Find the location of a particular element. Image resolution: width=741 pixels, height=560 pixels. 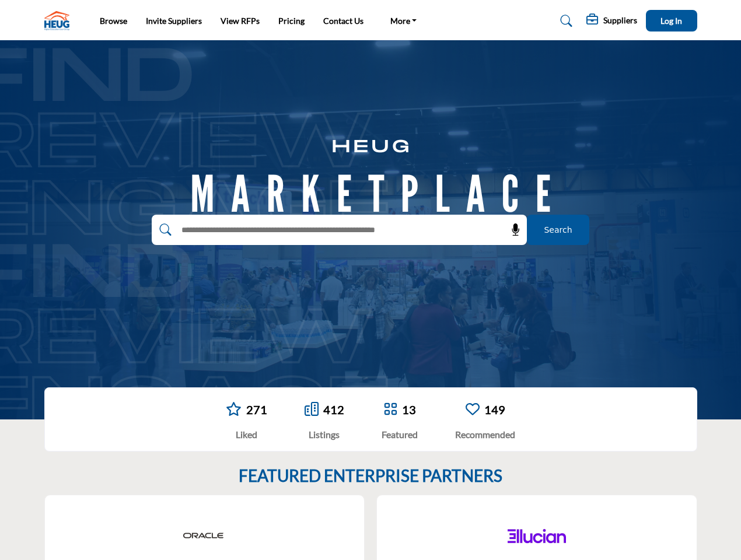

a: Browse is located at coordinates (113, 21).